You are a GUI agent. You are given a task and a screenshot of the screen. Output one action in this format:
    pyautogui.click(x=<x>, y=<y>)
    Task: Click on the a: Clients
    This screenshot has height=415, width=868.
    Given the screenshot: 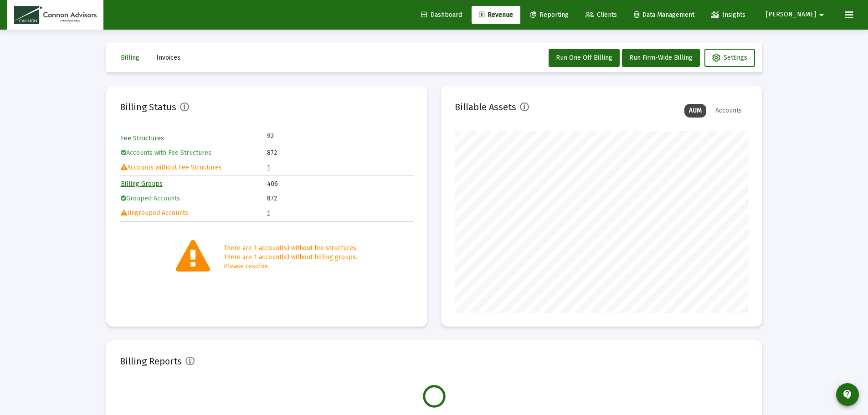 What is the action you would take?
    pyautogui.click(x=601, y=15)
    